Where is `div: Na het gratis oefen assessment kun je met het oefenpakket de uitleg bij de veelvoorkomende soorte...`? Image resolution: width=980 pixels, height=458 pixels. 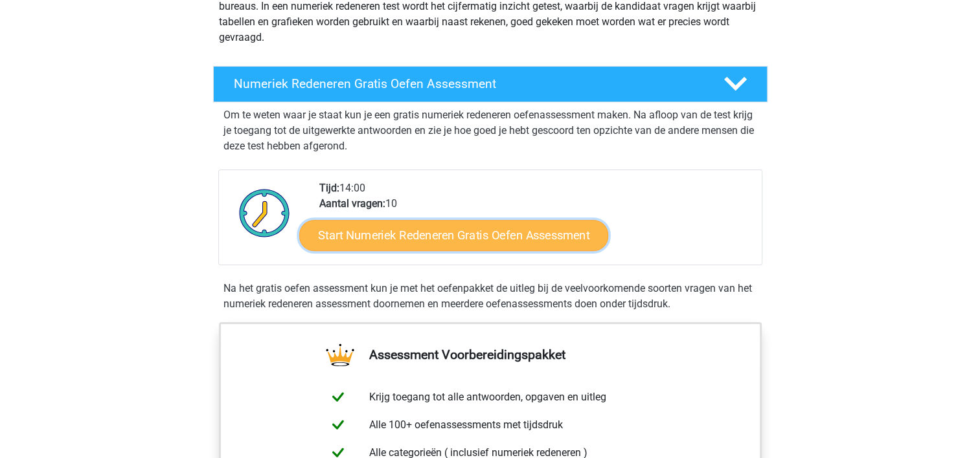
div: Na het gratis oefen assessment kun je met het oefenpakket de uitleg bij de veelvoorkomende soorte... is located at coordinates (490, 297).